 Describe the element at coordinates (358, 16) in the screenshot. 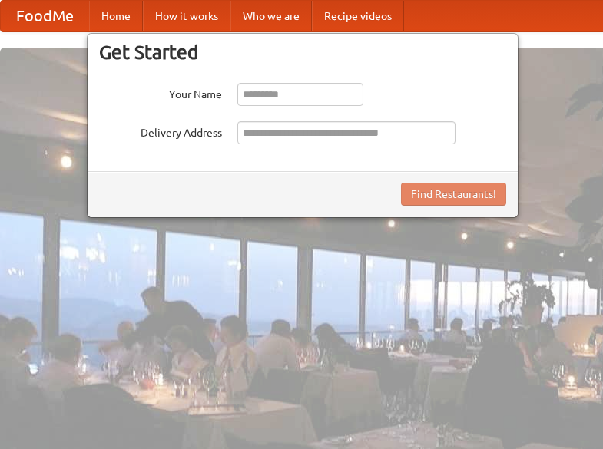

I see `a: Recipe videos` at that location.